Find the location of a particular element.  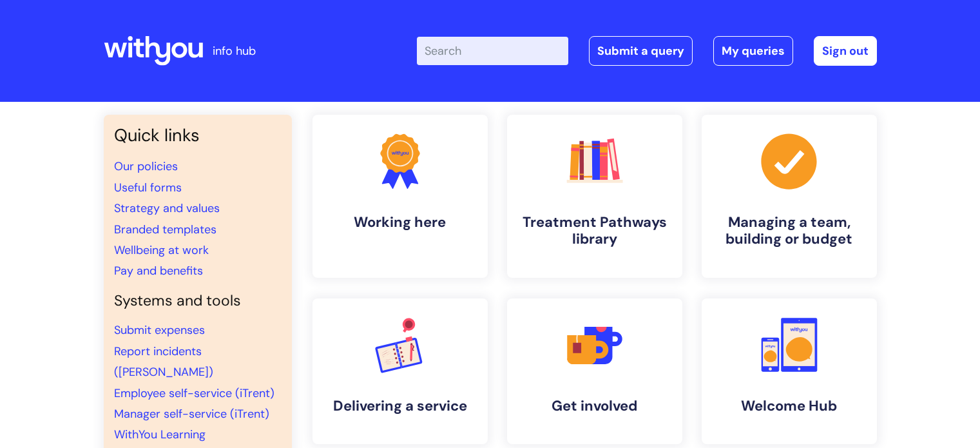

a: Welcome Hub is located at coordinates (789, 371).